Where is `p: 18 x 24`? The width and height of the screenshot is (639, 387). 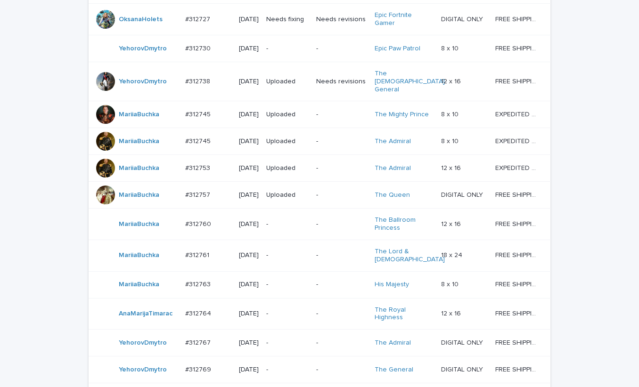 p: 18 x 24 is located at coordinates (452, 254).